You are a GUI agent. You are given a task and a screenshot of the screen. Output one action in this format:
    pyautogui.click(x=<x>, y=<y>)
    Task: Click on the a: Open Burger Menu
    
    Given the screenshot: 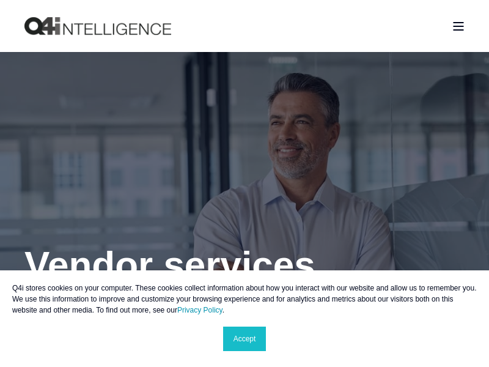 What is the action you would take?
    pyautogui.click(x=459, y=26)
    